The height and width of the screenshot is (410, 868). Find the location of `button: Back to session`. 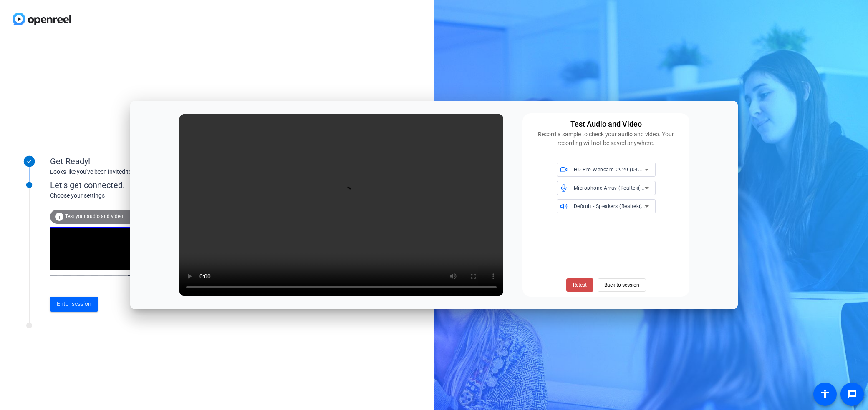

button: Back to session is located at coordinates (621, 285).